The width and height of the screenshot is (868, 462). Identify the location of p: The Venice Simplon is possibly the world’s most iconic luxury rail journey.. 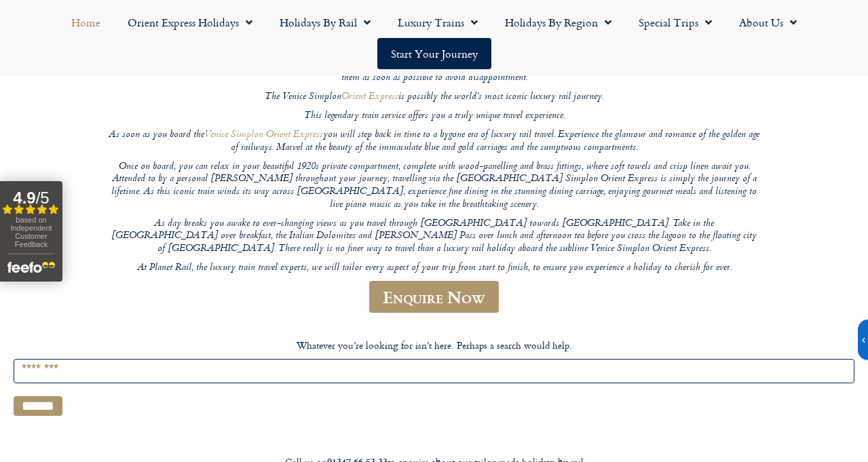
(434, 97).